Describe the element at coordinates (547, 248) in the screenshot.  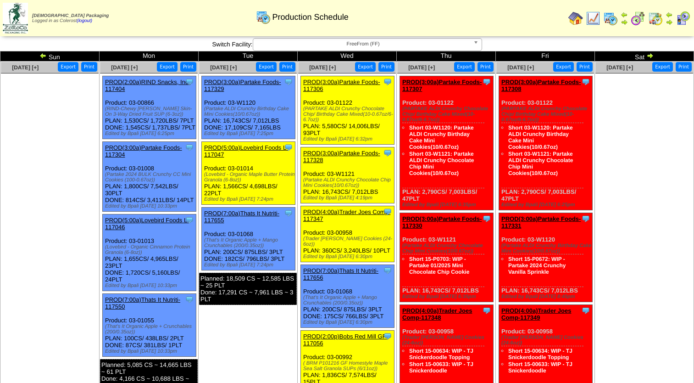
I see `div: (Partake ALDI Crunchy Birthday Cake Mini Cookies(10/0.67oz))` at that location.